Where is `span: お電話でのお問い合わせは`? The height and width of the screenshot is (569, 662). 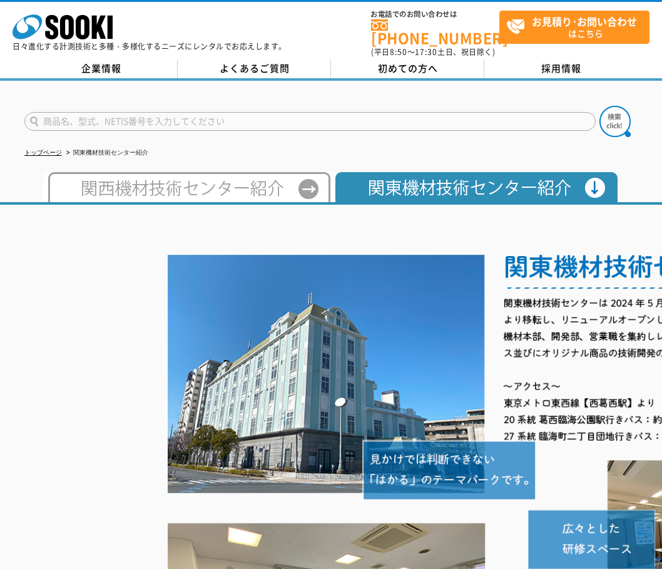
span: お電話でのお問い合わせは is located at coordinates (435, 14).